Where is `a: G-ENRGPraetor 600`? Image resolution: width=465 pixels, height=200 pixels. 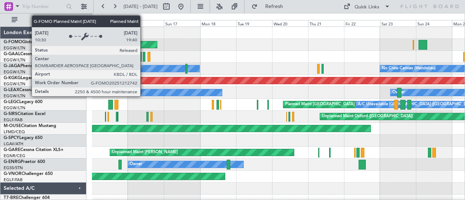 a: G-ENRGPraetor 600 is located at coordinates (24, 162).